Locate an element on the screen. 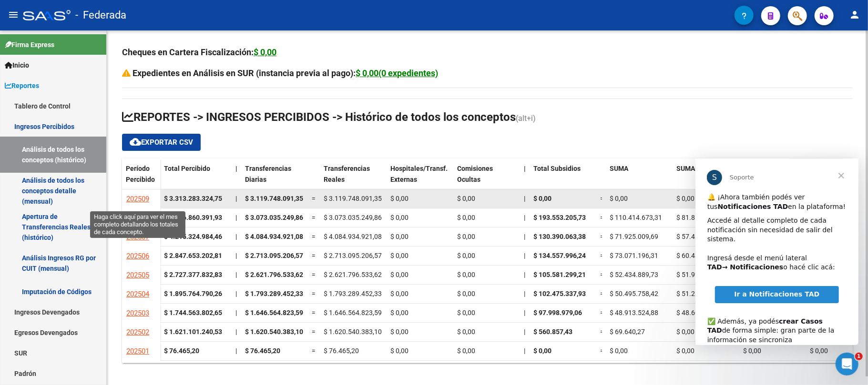 The width and height of the screenshot is (868, 385). span: Total Subsidios is located at coordinates (557, 168).